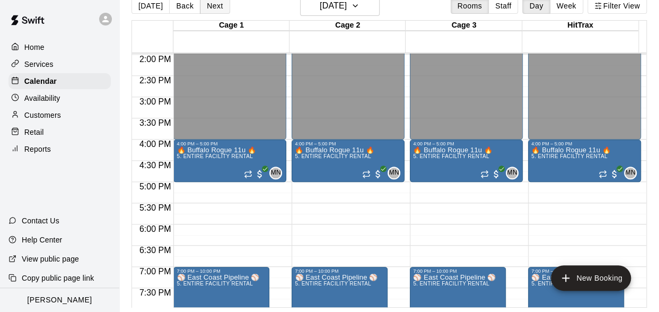  Describe the element at coordinates (155, 250) in the screenshot. I see `span: 6:30 PM` at that location.